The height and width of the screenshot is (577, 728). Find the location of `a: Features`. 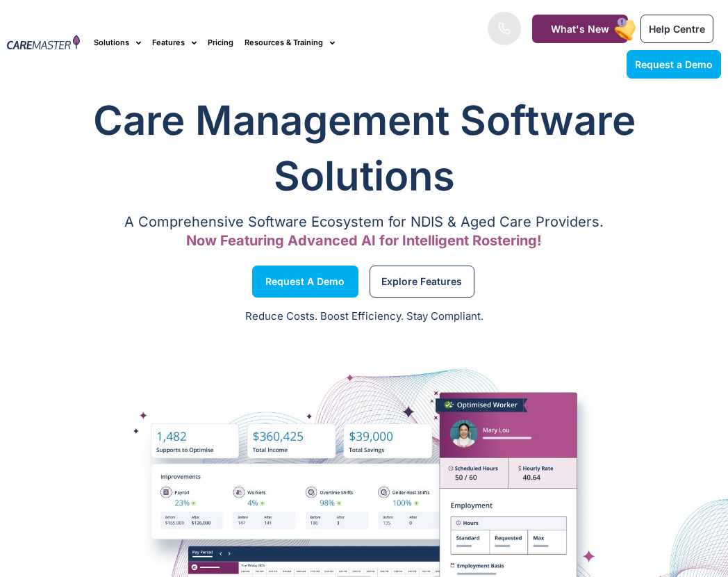

a: Features is located at coordinates (175, 43).